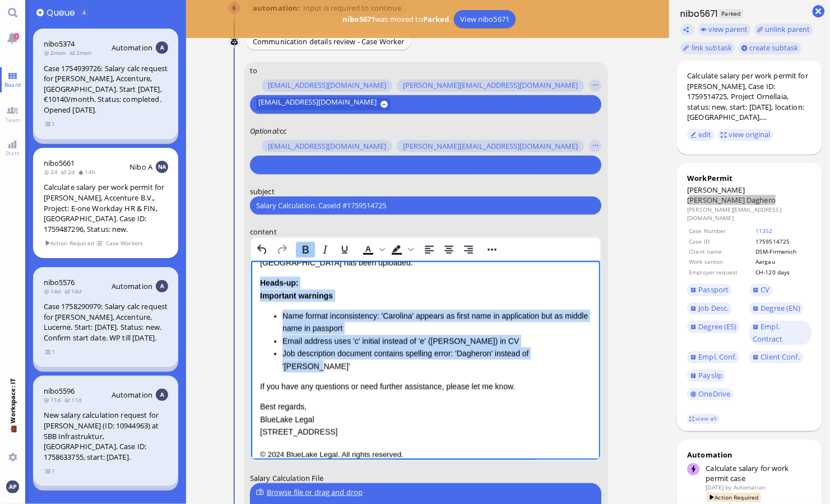 The image size is (830, 504). What do you see at coordinates (721, 262) in the screenshot?
I see `td: Work canton` at bounding box center [721, 262].